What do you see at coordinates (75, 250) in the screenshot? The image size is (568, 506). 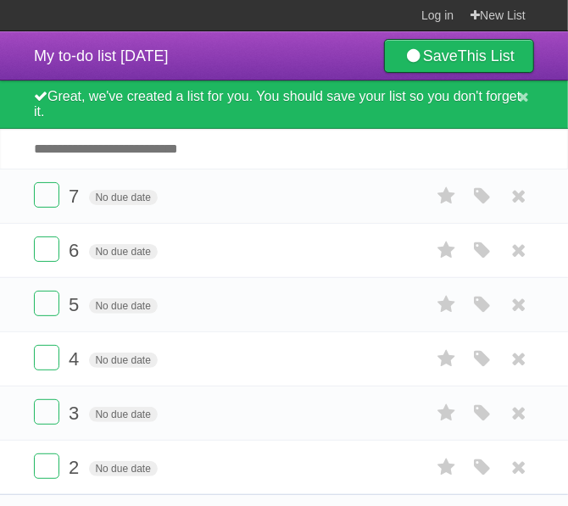 I see `span: 6` at bounding box center [75, 250].